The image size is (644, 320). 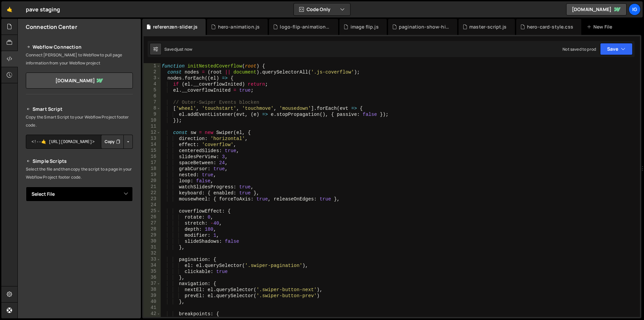 What do you see at coordinates (79, 109) in the screenshot?
I see `h2: Smart Script` at bounding box center [79, 109].